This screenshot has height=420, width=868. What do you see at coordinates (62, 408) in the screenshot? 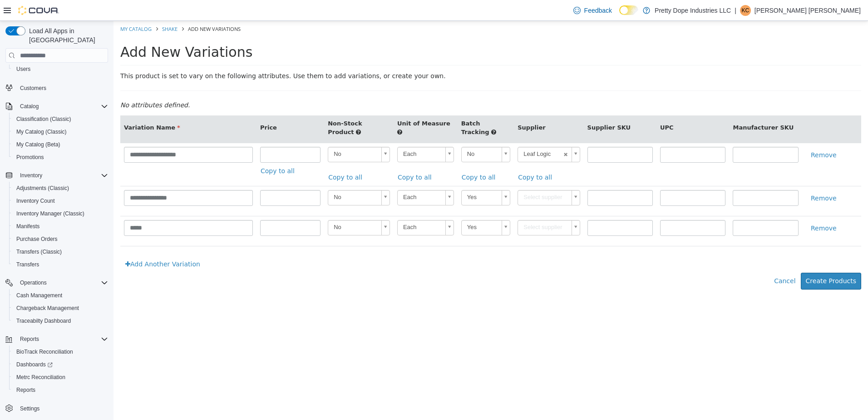
I see `span: Settings` at bounding box center [62, 408].